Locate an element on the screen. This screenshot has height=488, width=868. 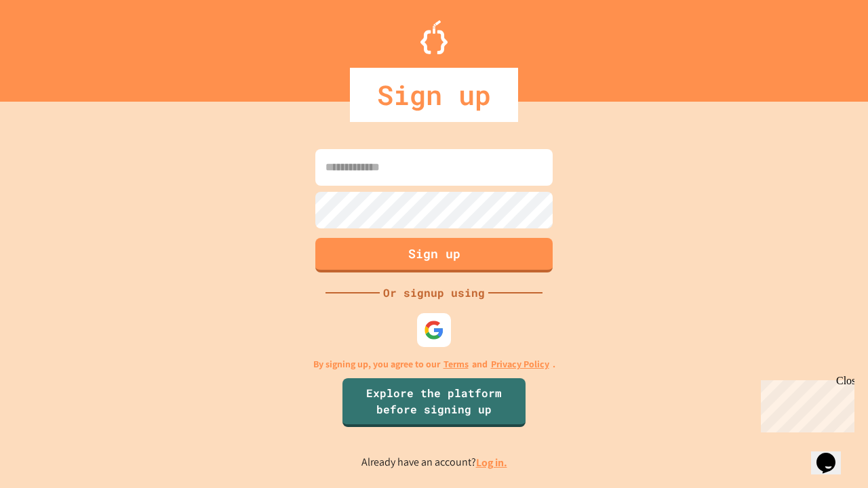
img: google-icon.svg is located at coordinates (434, 330).